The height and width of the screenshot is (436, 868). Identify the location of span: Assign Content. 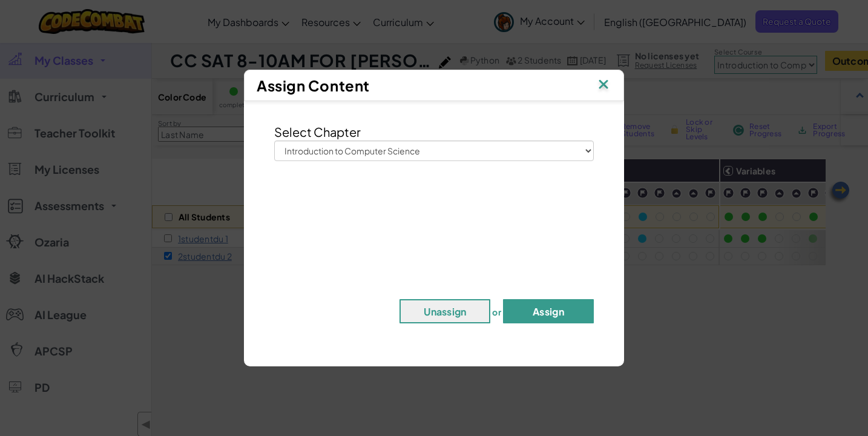
(313, 86).